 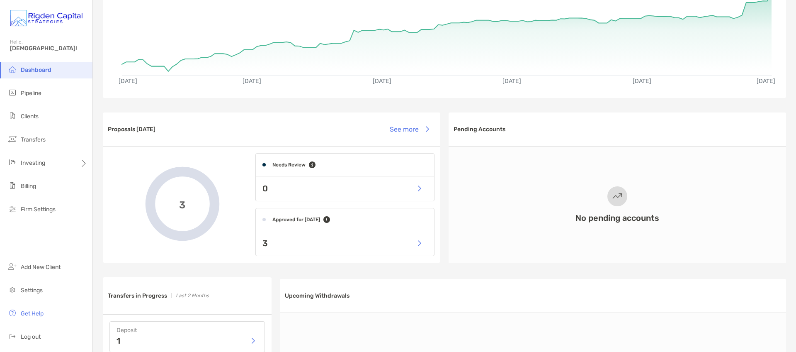 What do you see at coordinates (289, 165) in the screenshot?
I see `h4: Needs Review` at bounding box center [289, 165].